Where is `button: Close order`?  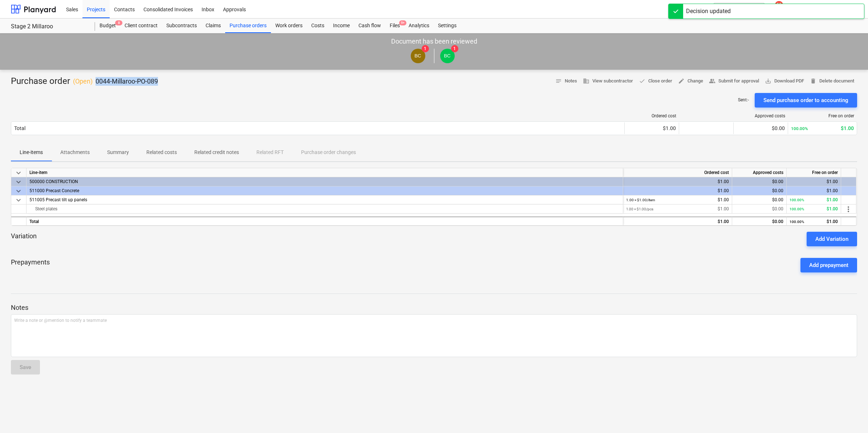
button: Close order is located at coordinates (655, 81).